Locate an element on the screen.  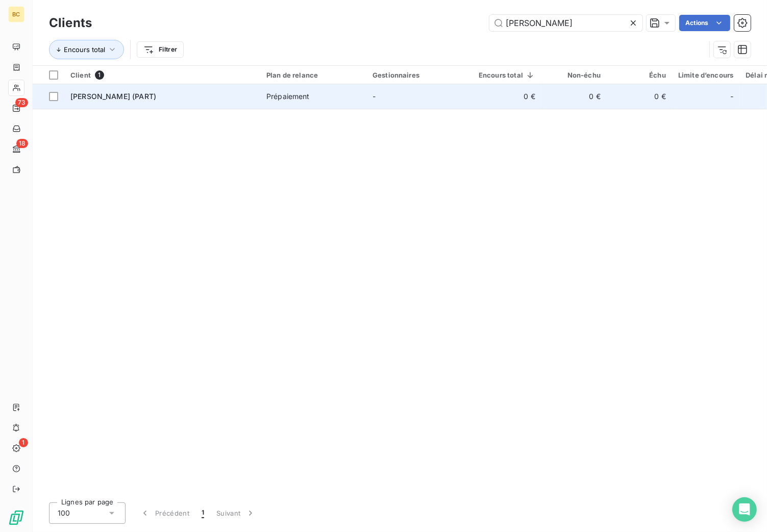
div: Échu is located at coordinates (639, 75).